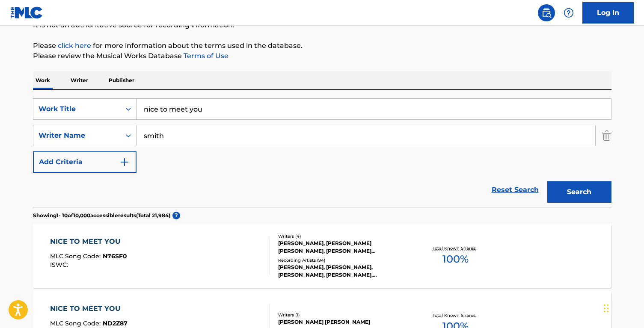 The image size is (644, 328). Describe the element at coordinates (623, 307) in the screenshot. I see `div: Chat Widget` at that location.